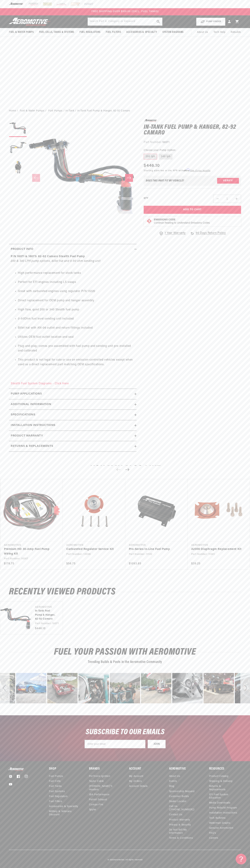 This screenshot has width=250, height=868. What do you see at coordinates (125, 11) in the screenshot?
I see `span: FREE SHIPPING OVER $109.00 (EXCL. FUEL TANKS)` at bounding box center [125, 11].